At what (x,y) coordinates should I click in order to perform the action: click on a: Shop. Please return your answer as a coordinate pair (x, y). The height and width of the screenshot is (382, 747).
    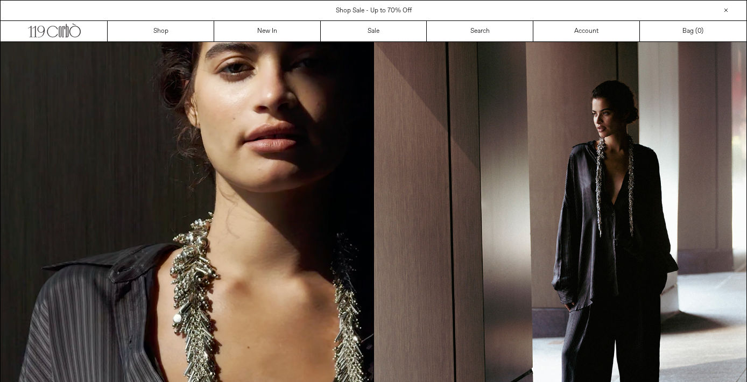
    Looking at the image, I should click on (161, 31).